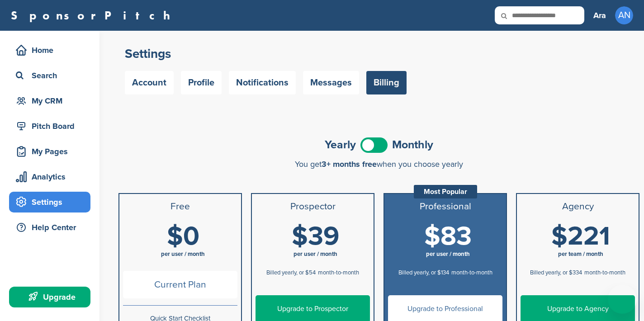 This screenshot has width=644, height=321. What do you see at coordinates (52, 202) in the screenshot?
I see `div: Settings` at bounding box center [52, 202].